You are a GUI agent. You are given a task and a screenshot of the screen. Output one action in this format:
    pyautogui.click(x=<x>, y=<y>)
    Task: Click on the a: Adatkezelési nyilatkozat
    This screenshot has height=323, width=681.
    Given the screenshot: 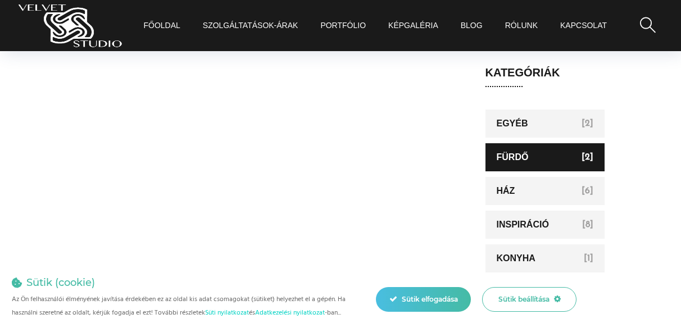 What is the action you would take?
    pyautogui.click(x=290, y=313)
    